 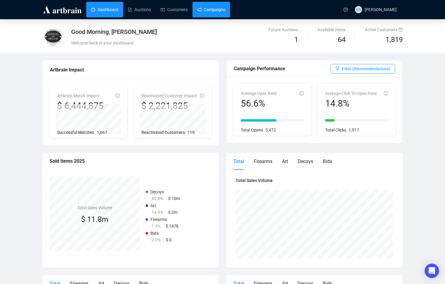 I want to click on span: MS, so click(x=359, y=10).